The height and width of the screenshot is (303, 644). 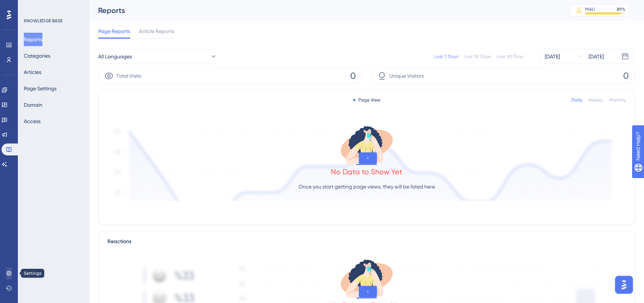 What do you see at coordinates (406, 76) in the screenshot?
I see `span: Unique Visitors` at bounding box center [406, 76].